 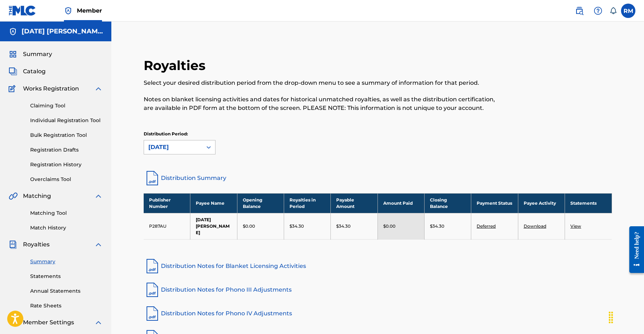 What do you see at coordinates (579, 11) in the screenshot?
I see `a: Public Search` at bounding box center [579, 11].